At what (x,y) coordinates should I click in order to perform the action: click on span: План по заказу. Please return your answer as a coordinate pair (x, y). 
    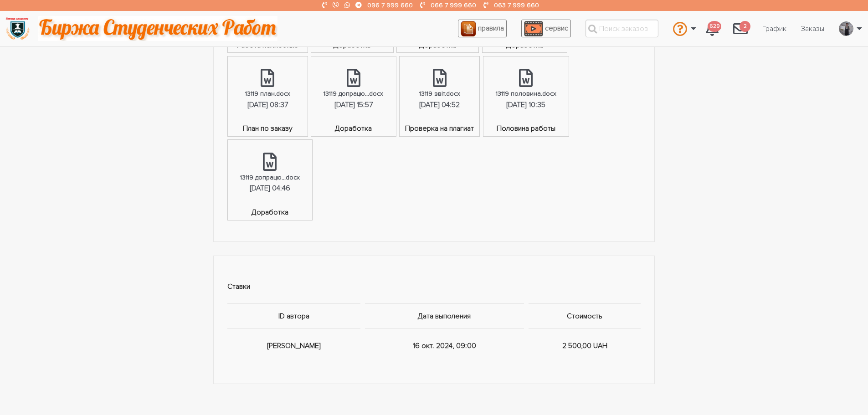
    Looking at the image, I should click on (267, 129).